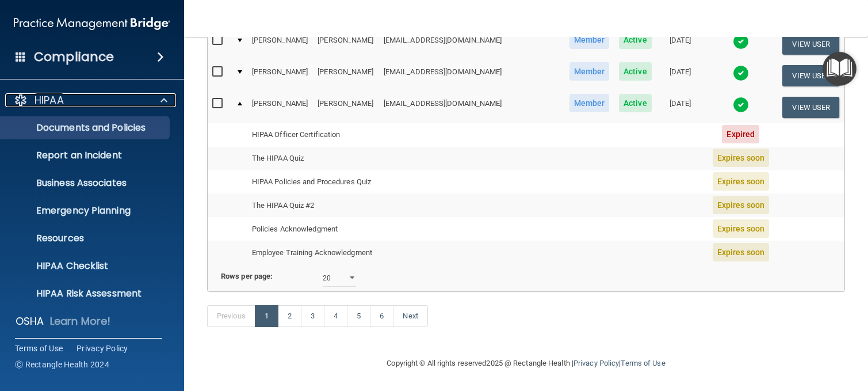 The height and width of the screenshot is (391, 868). I want to click on p: Learn More!, so click(80, 321).